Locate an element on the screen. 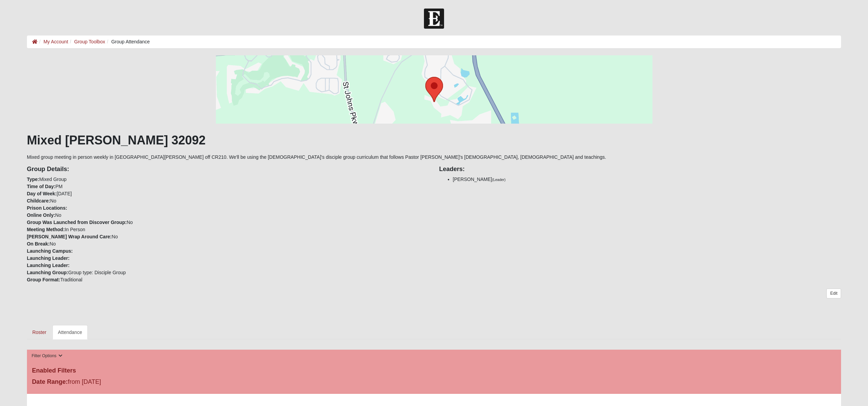 The height and width of the screenshot is (406, 868). a: Group Toolbox is located at coordinates (89, 42).